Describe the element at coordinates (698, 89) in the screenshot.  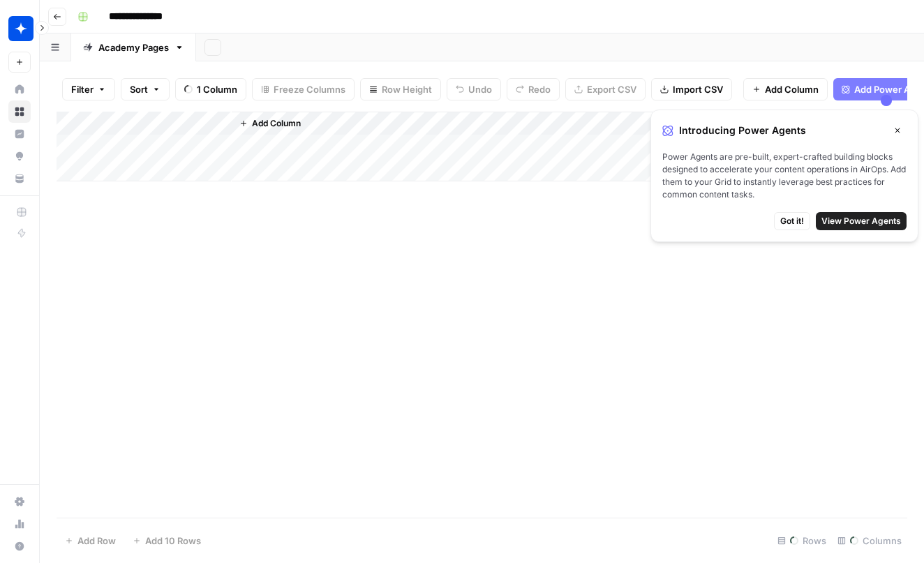
I see `span: Import CSV` at that location.